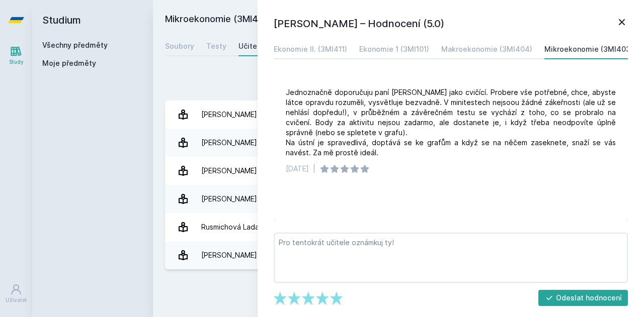  I want to click on div: Soubory, so click(180, 46).